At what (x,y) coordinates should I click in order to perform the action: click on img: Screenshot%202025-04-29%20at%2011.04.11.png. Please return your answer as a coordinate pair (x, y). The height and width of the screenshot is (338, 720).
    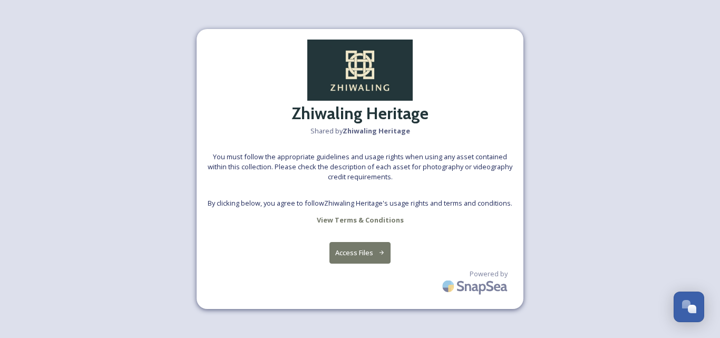
    Looking at the image, I should click on (360, 70).